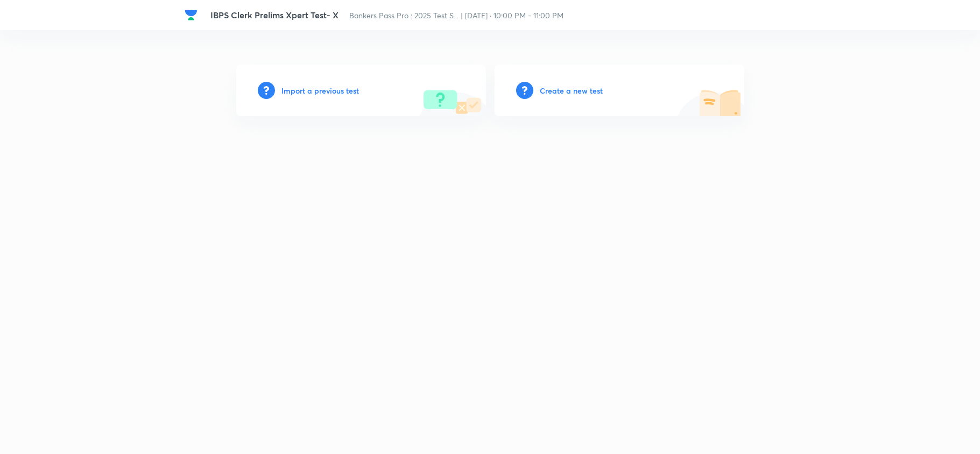 The image size is (980, 454). I want to click on h6: Import a previous test, so click(320, 90).